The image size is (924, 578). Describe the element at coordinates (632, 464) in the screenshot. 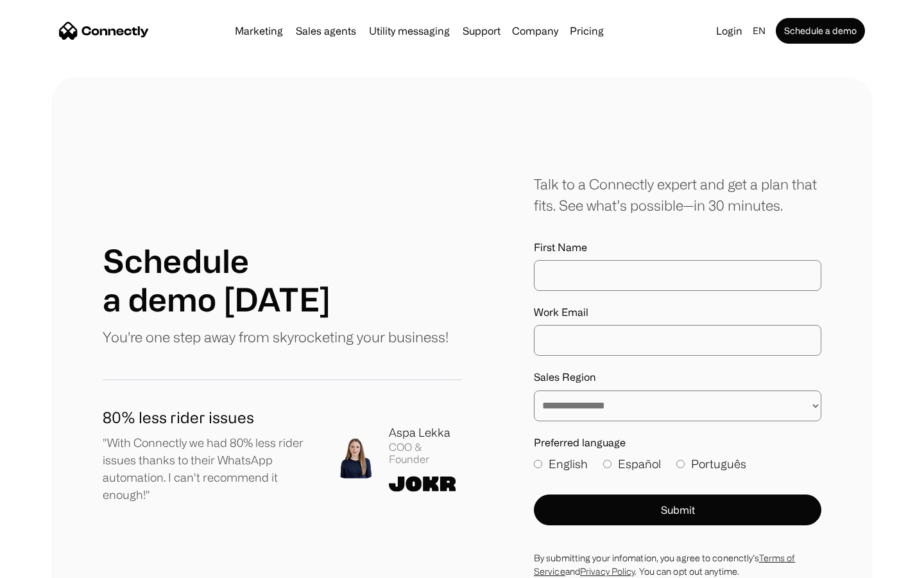

I see `label: Español` at that location.